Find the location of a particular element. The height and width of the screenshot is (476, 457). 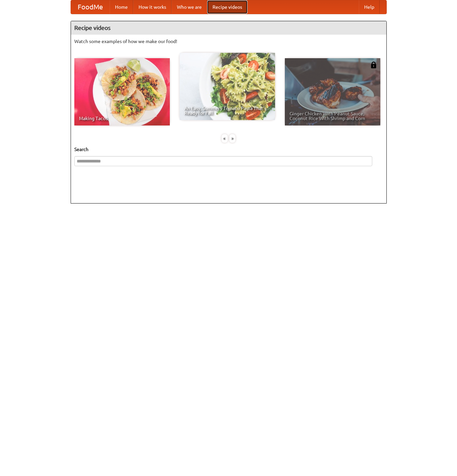

span: An Easy, Summery Tomato Pasta That's Ready for Fall is located at coordinates (227, 111).